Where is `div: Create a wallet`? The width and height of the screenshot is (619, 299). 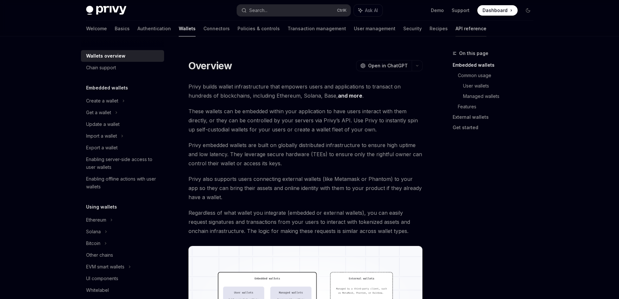
div: Create a wallet is located at coordinates (102, 101).